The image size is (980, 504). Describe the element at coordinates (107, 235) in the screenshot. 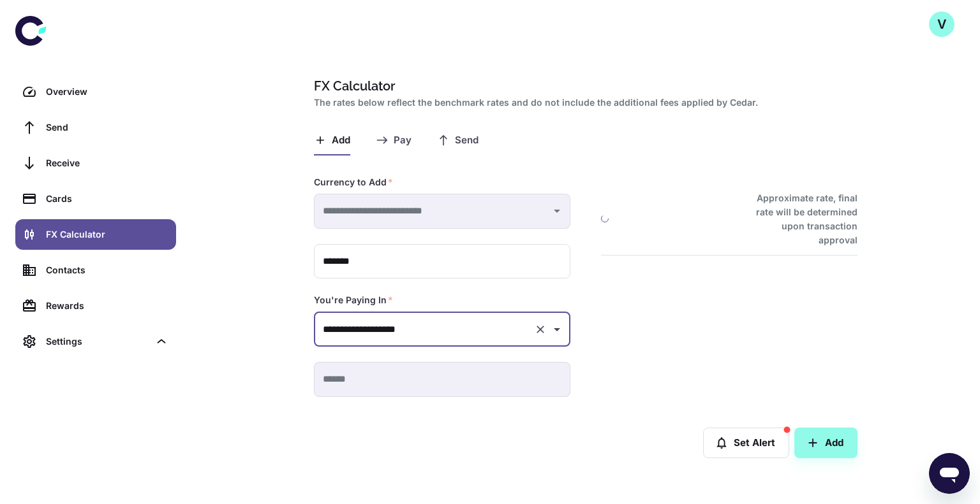

I see `div: FX Calculator` at that location.